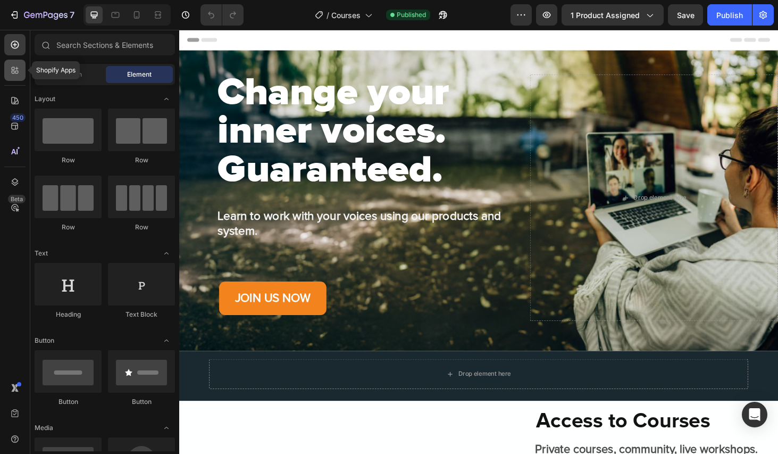 Image resolution: width=778 pixels, height=454 pixels. I want to click on span: Media, so click(44, 428).